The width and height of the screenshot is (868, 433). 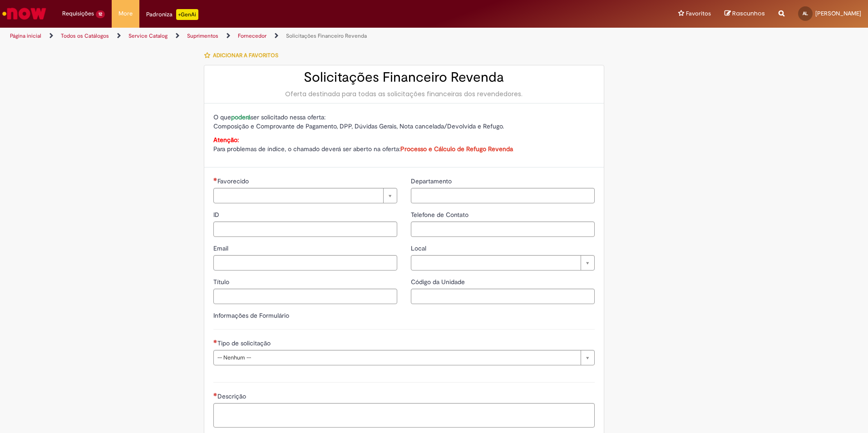 What do you see at coordinates (251, 316) in the screenshot?
I see `label: Informações de Formulário` at bounding box center [251, 316].